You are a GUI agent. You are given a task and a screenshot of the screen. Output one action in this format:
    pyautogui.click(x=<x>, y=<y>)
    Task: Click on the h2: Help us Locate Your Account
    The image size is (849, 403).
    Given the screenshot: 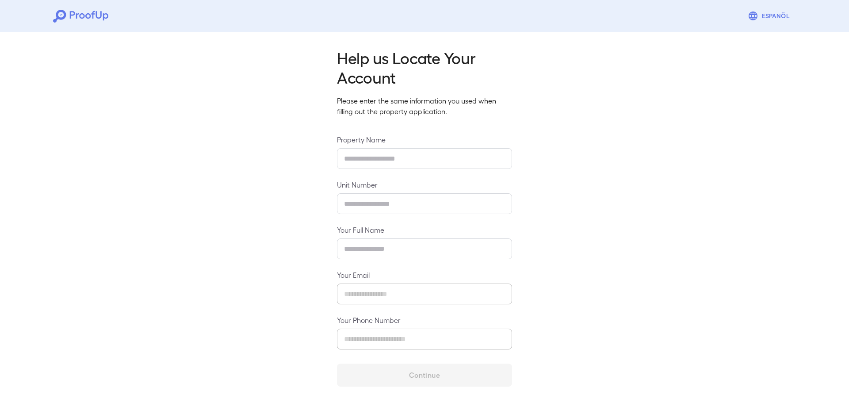 What is the action you would take?
    pyautogui.click(x=425, y=67)
    